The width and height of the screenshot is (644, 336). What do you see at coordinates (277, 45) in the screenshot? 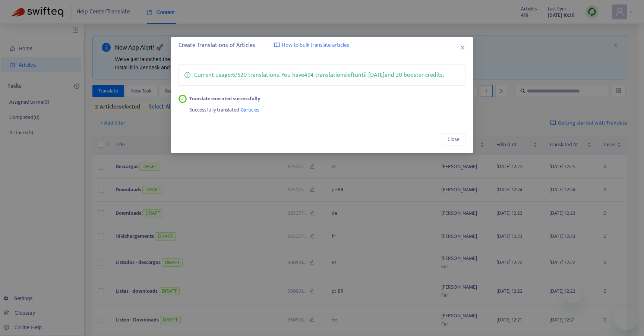
I see `img: image-link` at bounding box center [277, 45].